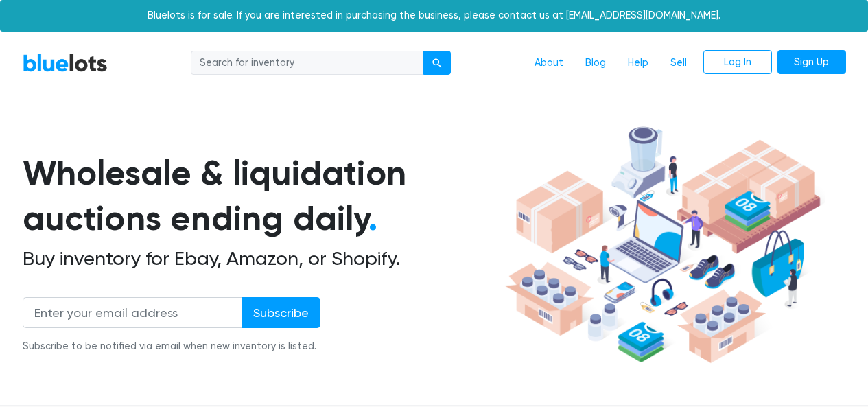 Image resolution: width=868 pixels, height=407 pixels. What do you see at coordinates (663, 245) in the screenshot?
I see `img: hero-ee84e7d0318cb26816c560f6b4441b76977f77a177738b4e94f68c95b2b83dbb.png` at bounding box center [663, 245].